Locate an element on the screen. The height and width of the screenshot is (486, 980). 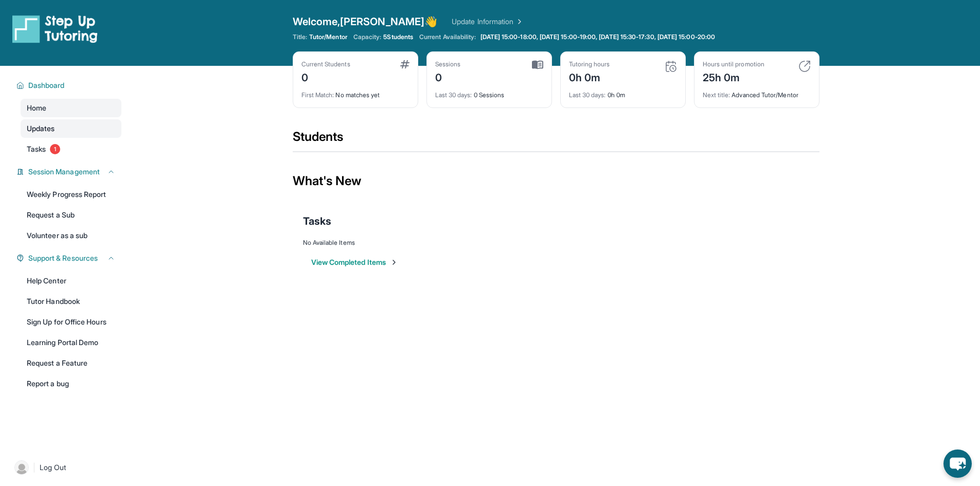
a: Help Center is located at coordinates (71, 281).